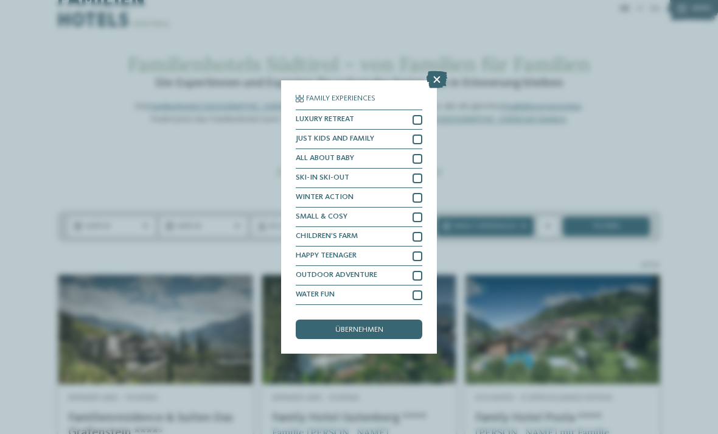 The width and height of the screenshot is (718, 434). Describe the element at coordinates (323, 178) in the screenshot. I see `span: SKI-IN SKI-OUT` at that location.